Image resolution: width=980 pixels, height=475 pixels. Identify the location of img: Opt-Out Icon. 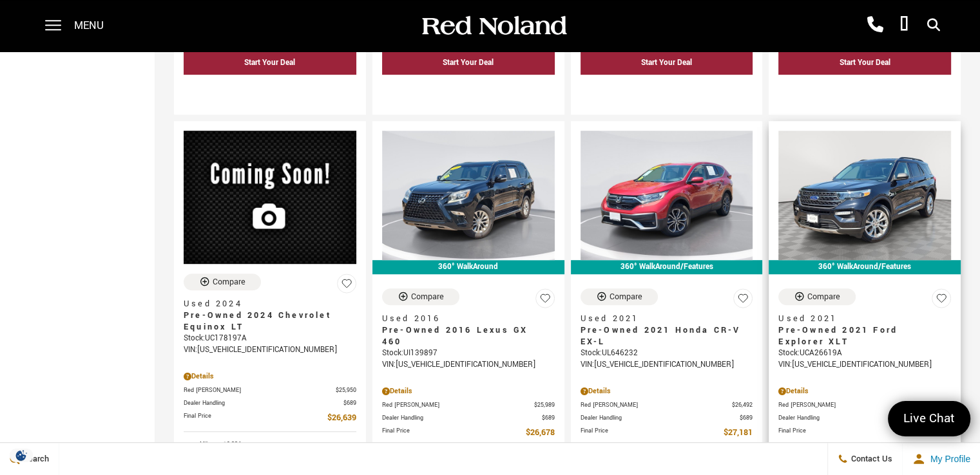
(21, 455).